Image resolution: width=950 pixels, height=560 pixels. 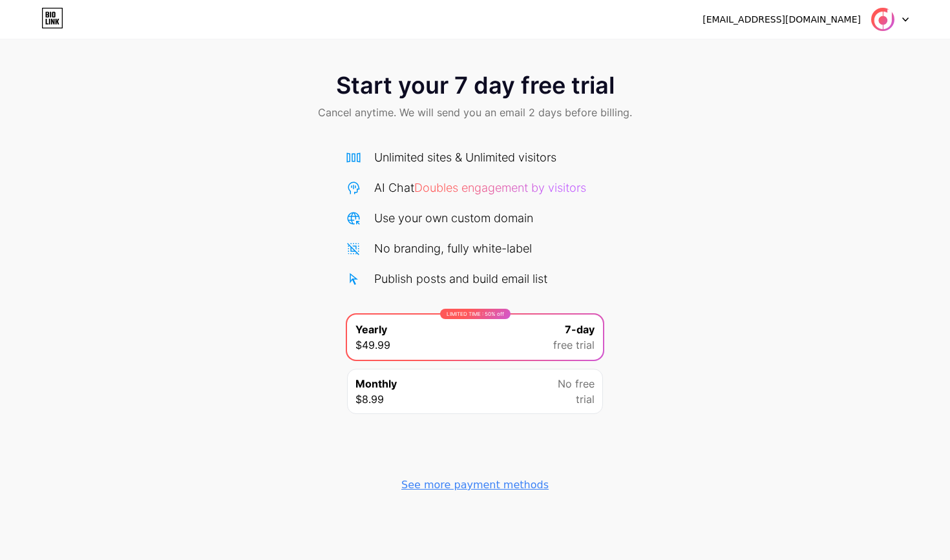 What do you see at coordinates (475, 112) in the screenshot?
I see `span: Cancel anytime. We will send you an email 2 days before billing.` at bounding box center [475, 112].